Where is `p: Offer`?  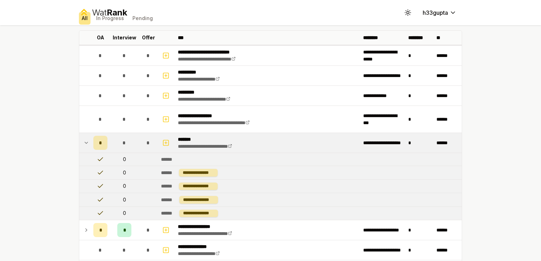 p: Offer is located at coordinates (148, 38).